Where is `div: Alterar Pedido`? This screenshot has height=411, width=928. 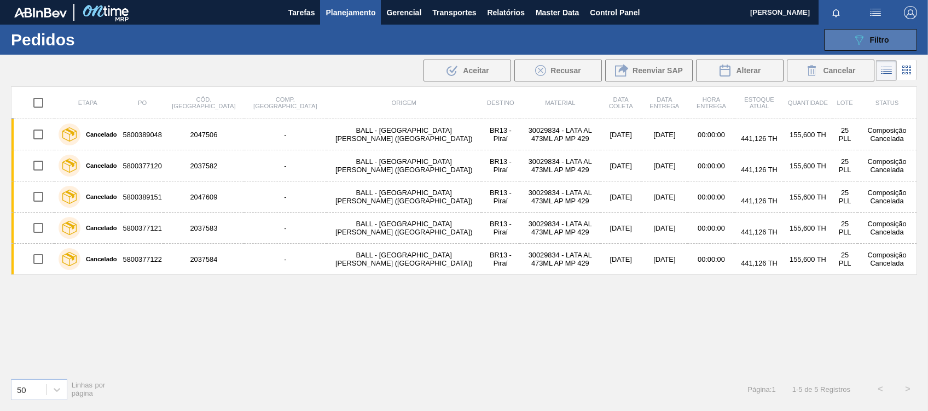
div: Alterar Pedido is located at coordinates (740, 71).